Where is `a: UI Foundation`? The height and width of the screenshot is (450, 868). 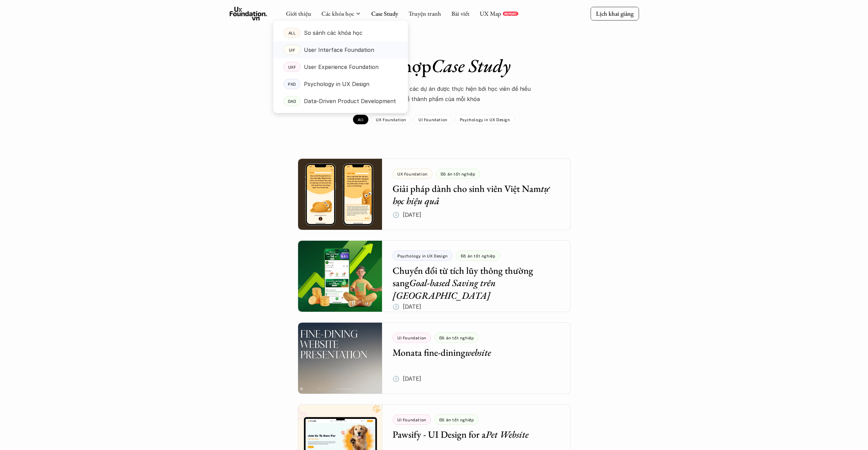 a: UI Foundation is located at coordinates (433, 120).